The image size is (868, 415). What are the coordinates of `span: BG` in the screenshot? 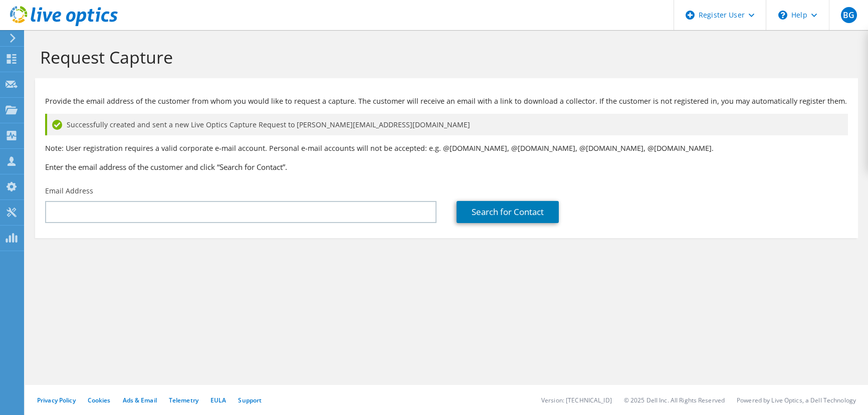 It's located at (849, 15).